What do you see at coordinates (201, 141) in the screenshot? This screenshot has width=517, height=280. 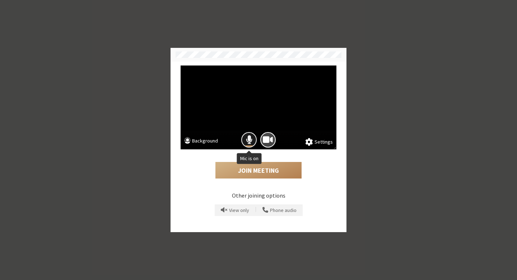 I see `button: Background` at bounding box center [201, 141].